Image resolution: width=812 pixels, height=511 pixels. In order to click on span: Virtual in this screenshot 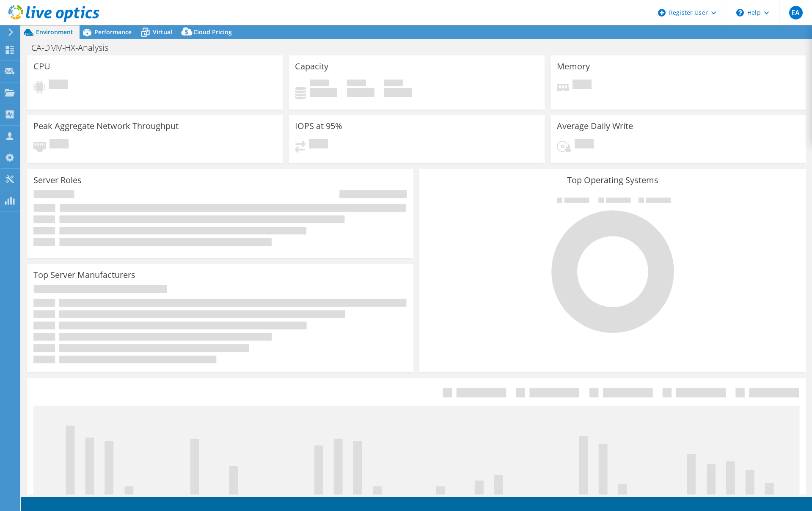, I will do `click(162, 31)`.